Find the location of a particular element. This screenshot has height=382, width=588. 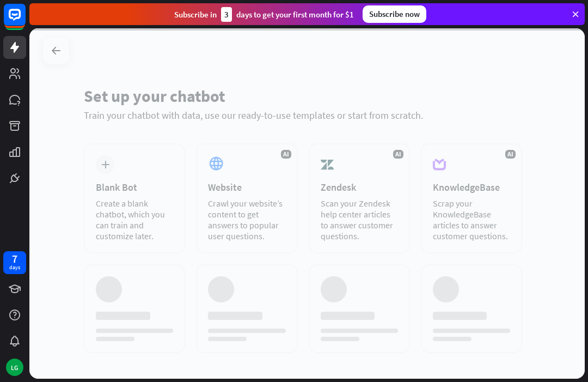

div: 3 is located at coordinates (227, 14).